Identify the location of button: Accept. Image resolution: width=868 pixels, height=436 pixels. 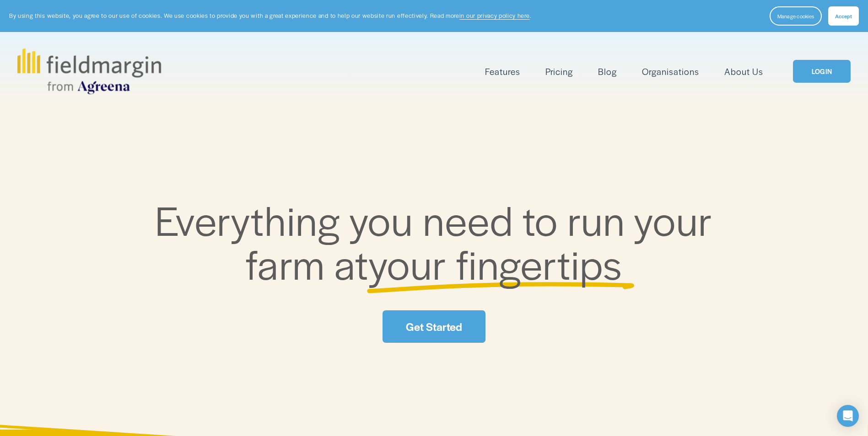
(843, 16).